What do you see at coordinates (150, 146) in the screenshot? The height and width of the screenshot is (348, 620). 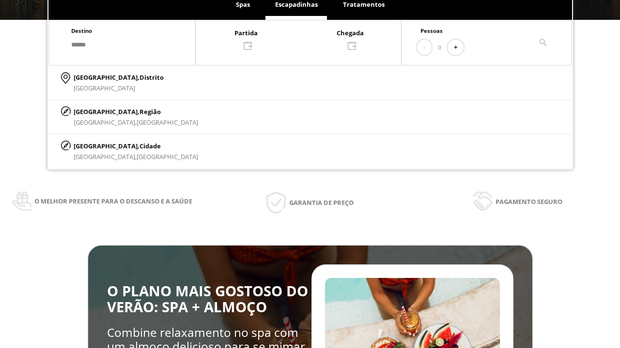 I see `span: Cidade` at bounding box center [150, 146].